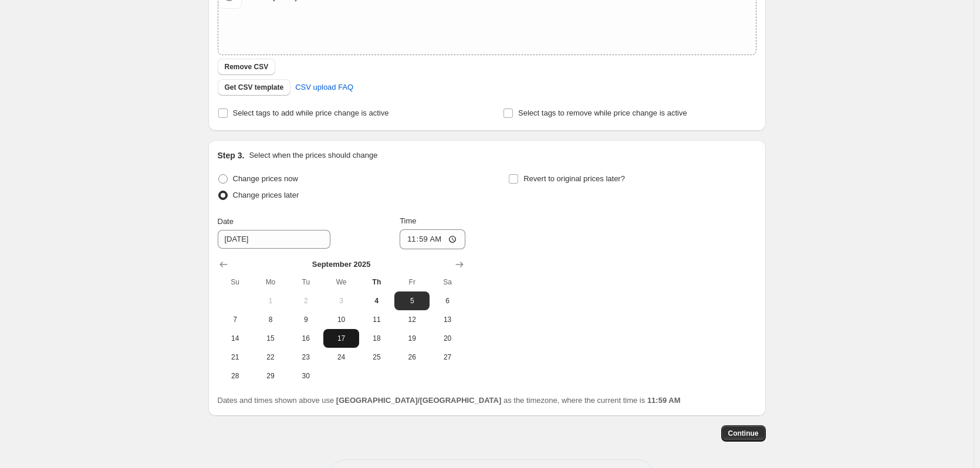 The width and height of the screenshot is (980, 468). What do you see at coordinates (270, 301) in the screenshot?
I see `button: Monday September 1 2025` at bounding box center [270, 301].